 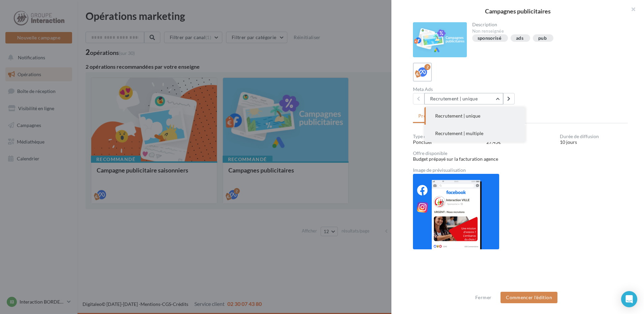 I want to click on button: Fermer, so click(x=483, y=298).